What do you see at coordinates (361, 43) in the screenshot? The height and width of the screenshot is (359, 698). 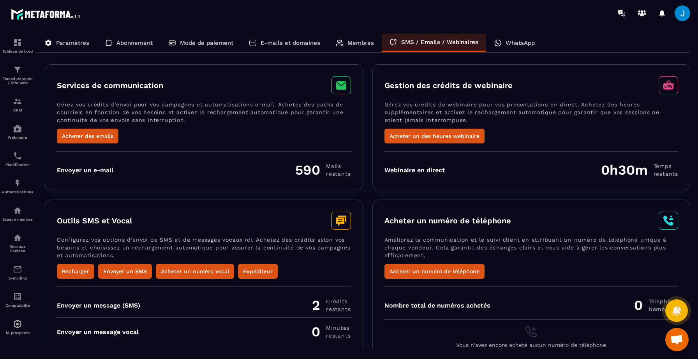 I see `p: Membres` at bounding box center [361, 43].